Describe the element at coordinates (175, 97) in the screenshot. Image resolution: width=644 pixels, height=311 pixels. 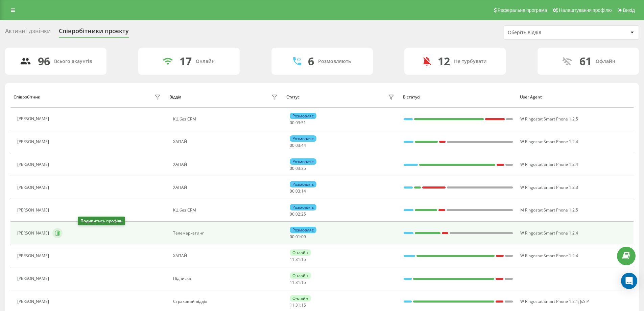
I see `div: Відділ` at that location.